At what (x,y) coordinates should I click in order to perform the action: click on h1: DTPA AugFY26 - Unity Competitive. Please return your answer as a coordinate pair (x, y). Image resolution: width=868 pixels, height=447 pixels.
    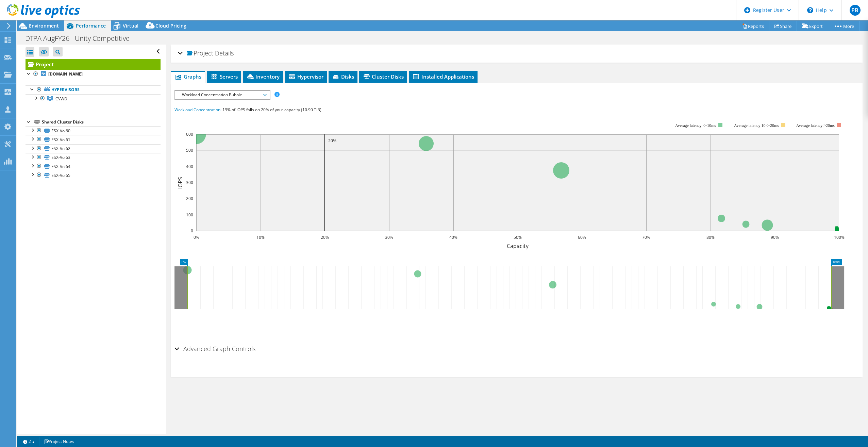
    Looking at the image, I should click on (81, 38).